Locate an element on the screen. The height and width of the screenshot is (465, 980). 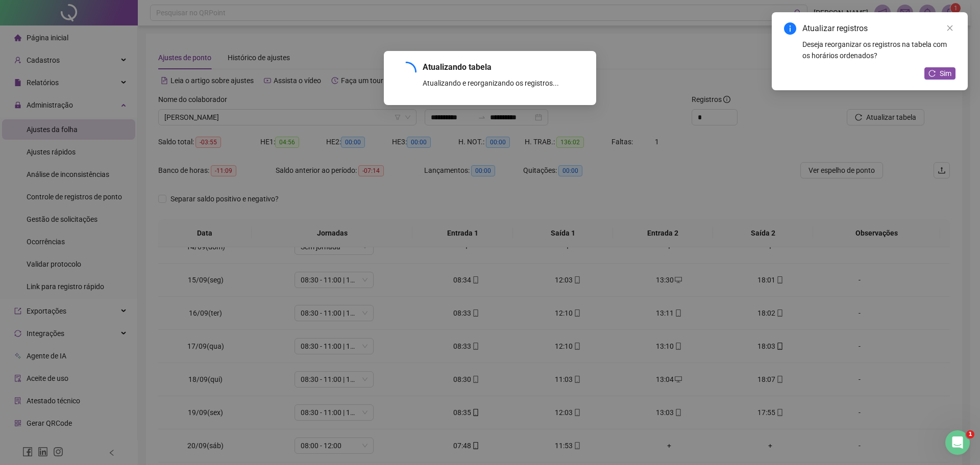
span: 1 is located at coordinates (971, 435).